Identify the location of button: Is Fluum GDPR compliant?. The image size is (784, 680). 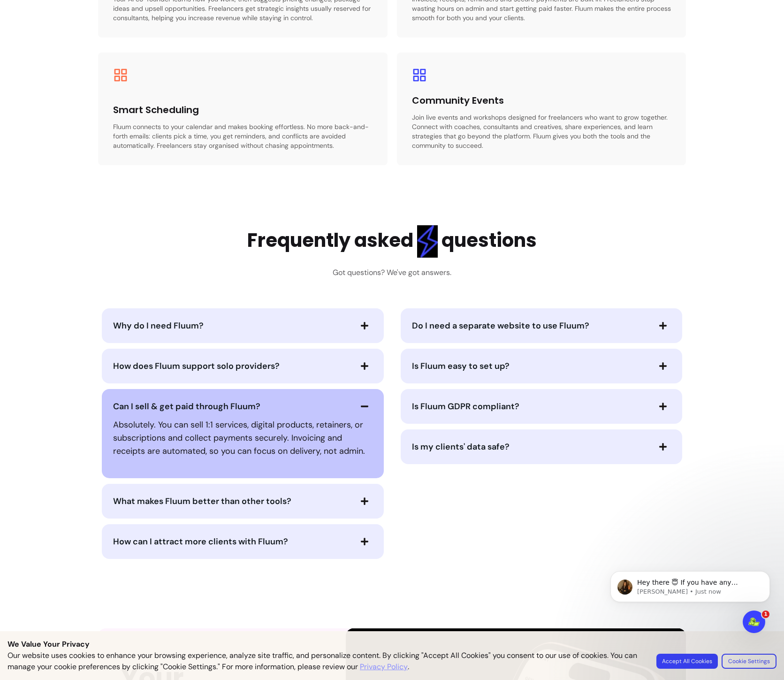
(542, 406).